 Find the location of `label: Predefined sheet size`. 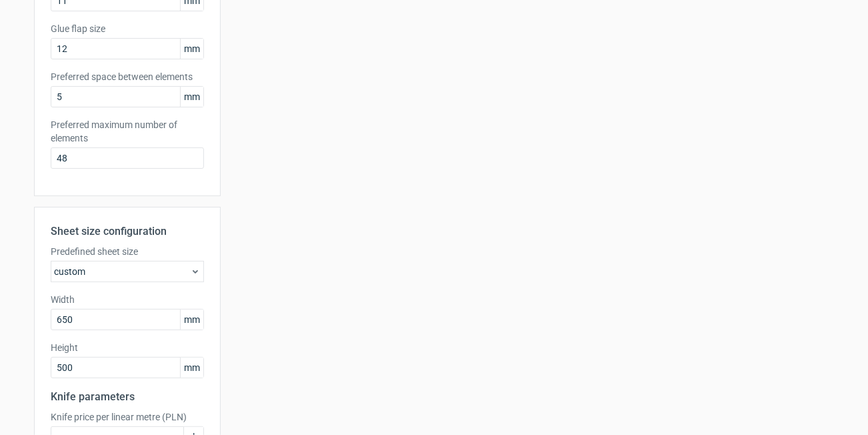

label: Predefined sheet size is located at coordinates (127, 252).